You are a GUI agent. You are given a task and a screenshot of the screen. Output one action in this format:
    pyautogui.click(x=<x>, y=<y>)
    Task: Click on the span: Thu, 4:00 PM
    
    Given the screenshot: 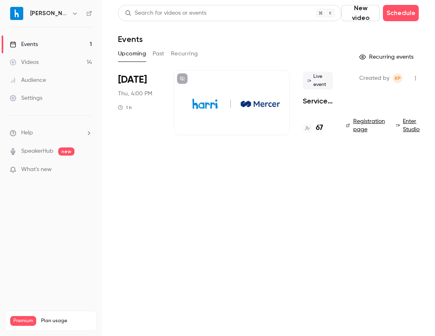 What is the action you would take?
    pyautogui.click(x=135, y=94)
    